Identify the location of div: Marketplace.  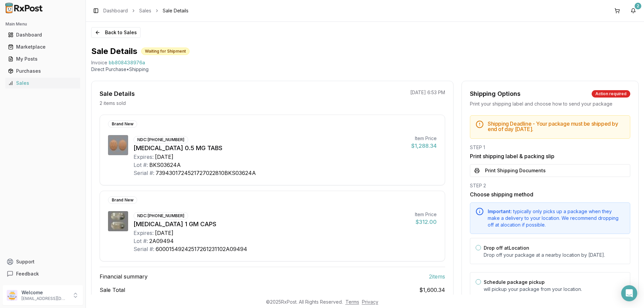
(43, 47).